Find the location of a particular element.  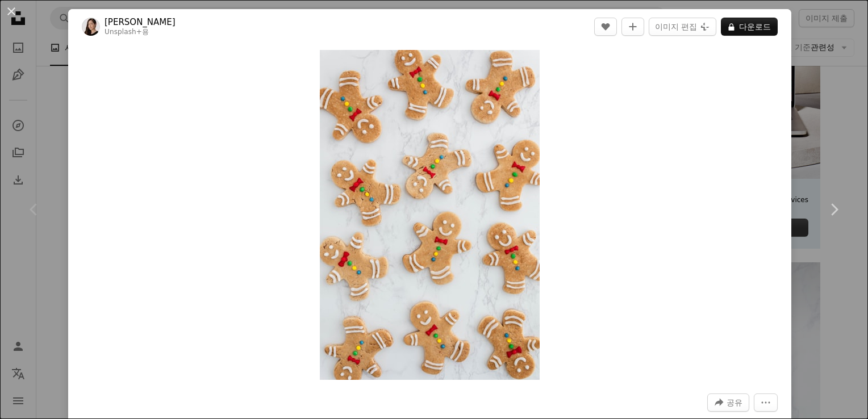

span: 공유 is located at coordinates (735, 403).